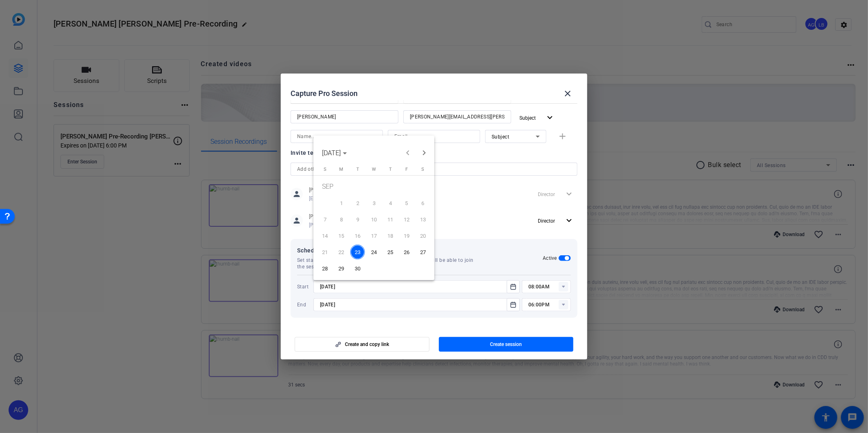  What do you see at coordinates (358, 269) in the screenshot?
I see `span: 30` at bounding box center [358, 269].